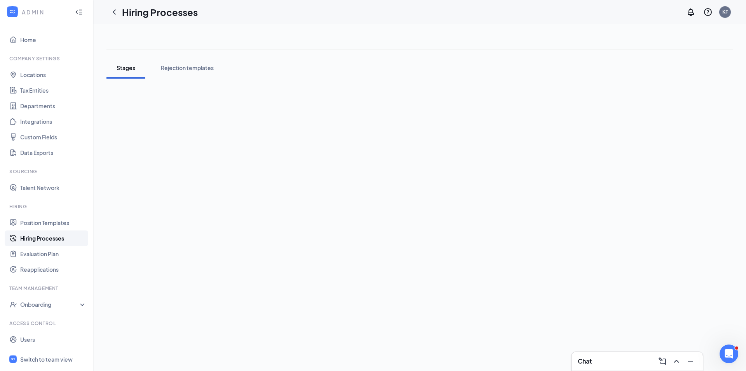 Image resolution: width=746 pixels, height=371 pixels. What do you see at coordinates (53, 187) in the screenshot?
I see `a: Talent Network` at bounding box center [53, 187].